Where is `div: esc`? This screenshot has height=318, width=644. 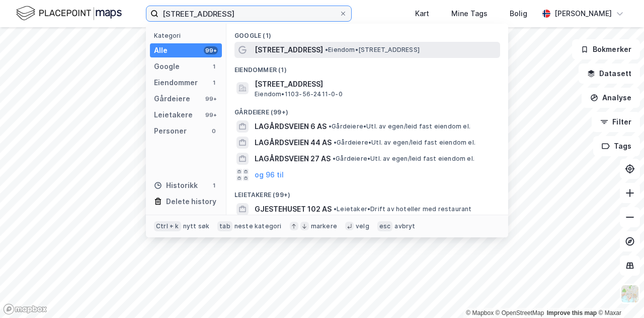
div: esc is located at coordinates (385, 226).